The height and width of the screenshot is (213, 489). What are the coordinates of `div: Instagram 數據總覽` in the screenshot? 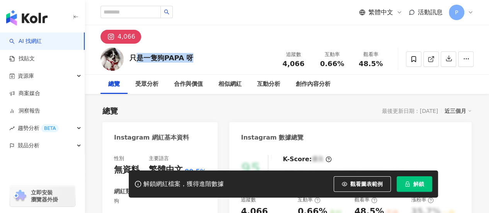 It's located at (272, 138).